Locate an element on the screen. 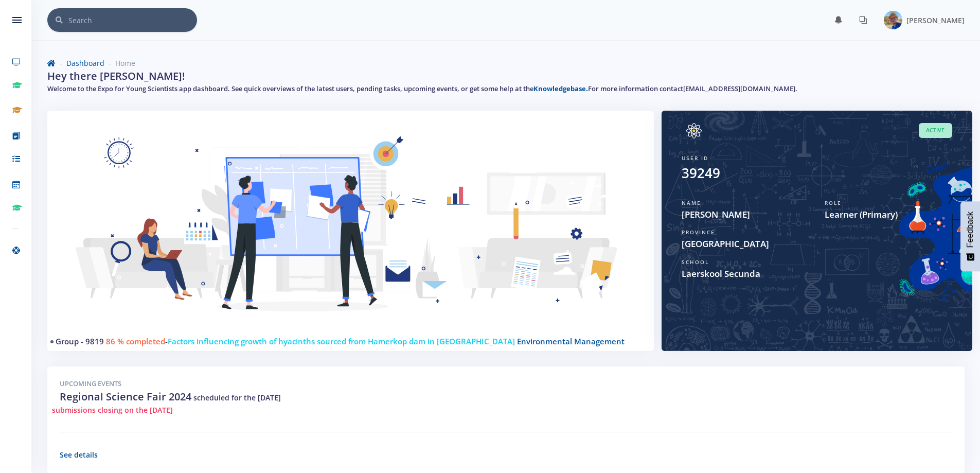 The width and height of the screenshot is (980, 473). nav: breadcrumb is located at coordinates (506, 63).